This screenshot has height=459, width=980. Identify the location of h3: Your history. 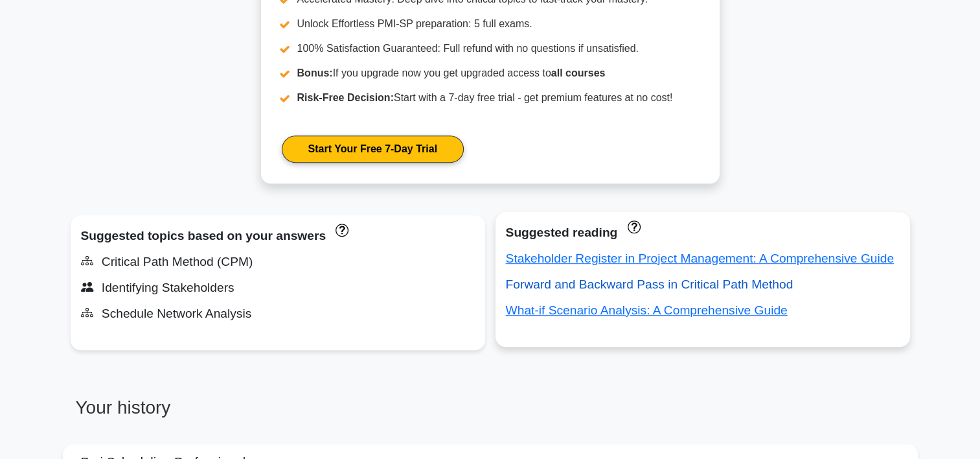
(277, 413).